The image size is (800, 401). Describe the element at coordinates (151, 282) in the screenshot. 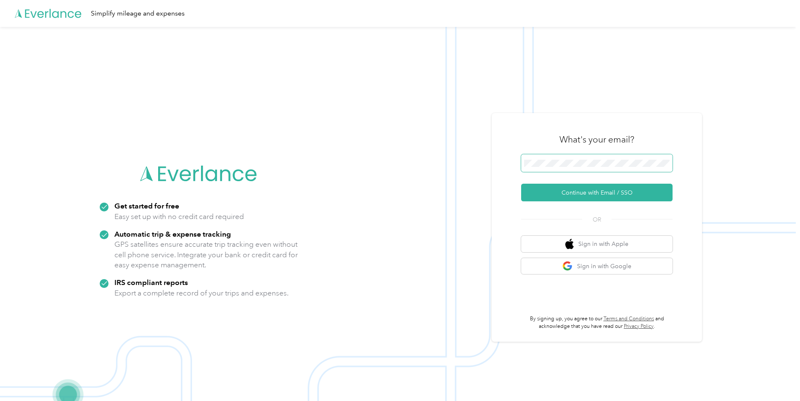

I see `strong: IRS compliant reports` at that location.